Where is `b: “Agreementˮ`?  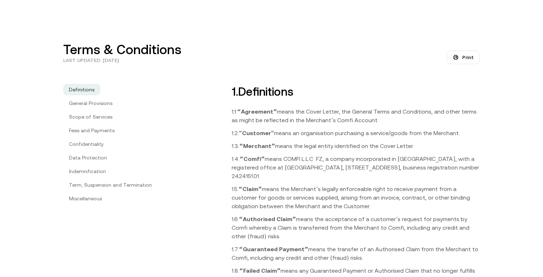 b: “Agreementˮ is located at coordinates (257, 112).